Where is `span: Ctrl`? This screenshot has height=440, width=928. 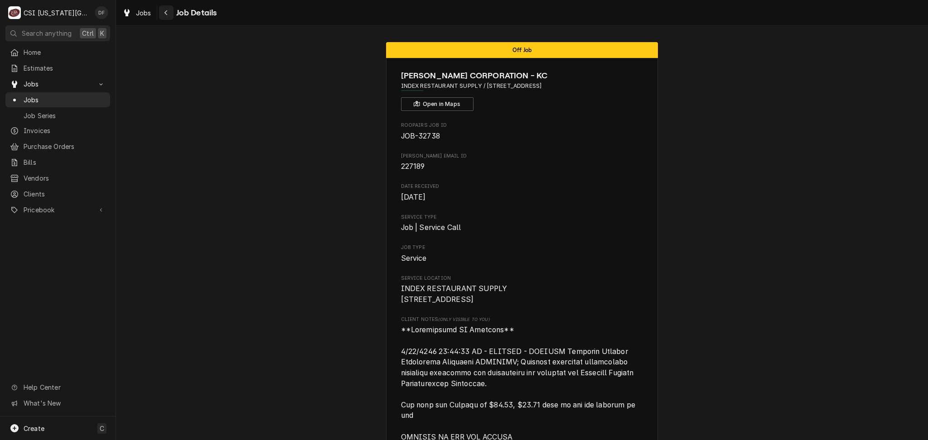 span: Ctrl is located at coordinates (88, 33).